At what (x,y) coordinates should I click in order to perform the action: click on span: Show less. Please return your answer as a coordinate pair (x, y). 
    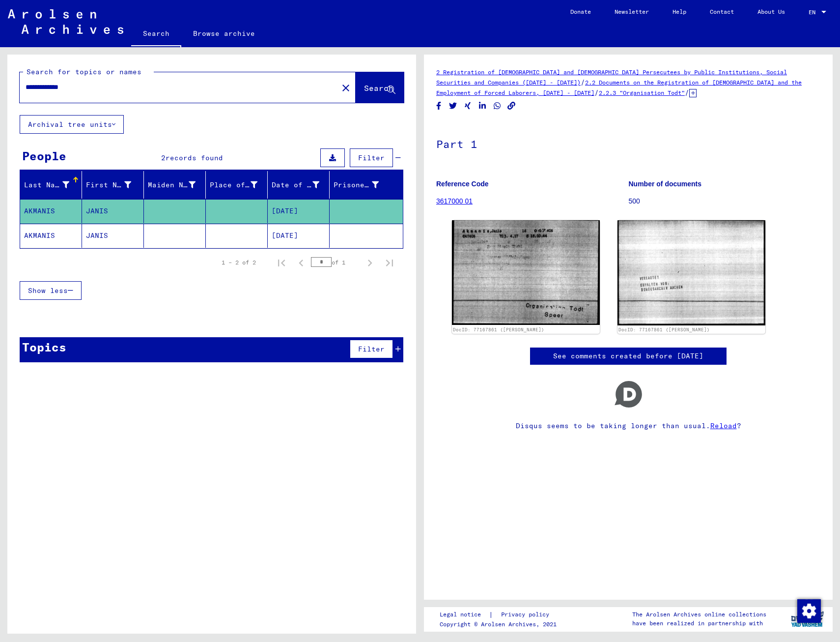
    Looking at the image, I should click on (48, 290).